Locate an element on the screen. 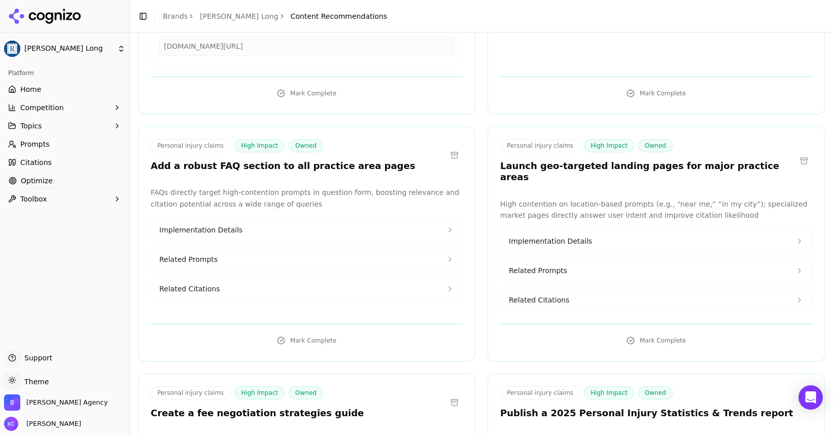  div: Open Intercom Messenger is located at coordinates (811, 397).